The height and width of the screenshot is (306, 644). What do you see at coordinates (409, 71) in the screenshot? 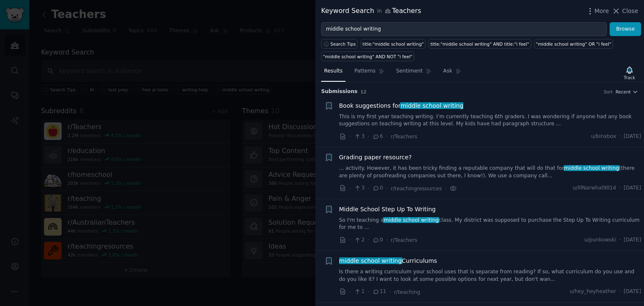
I see `span: Sentiment` at bounding box center [409, 71].